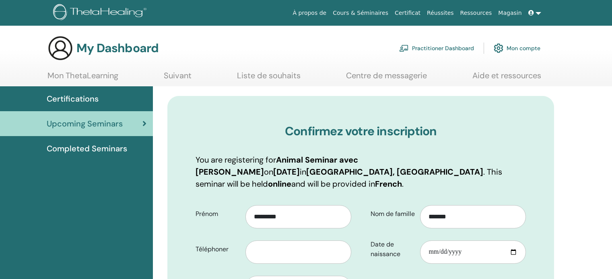  What do you see at coordinates (101, 13) in the screenshot?
I see `img: logo.png` at bounding box center [101, 13].